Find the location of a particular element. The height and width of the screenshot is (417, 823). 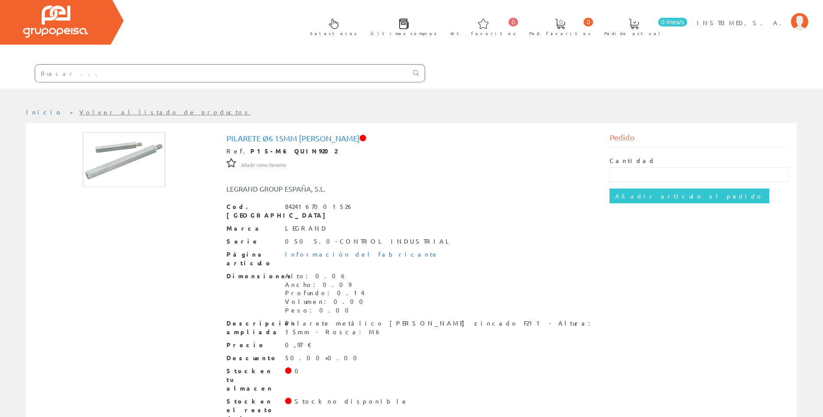

span: Marca is located at coordinates (253, 229).